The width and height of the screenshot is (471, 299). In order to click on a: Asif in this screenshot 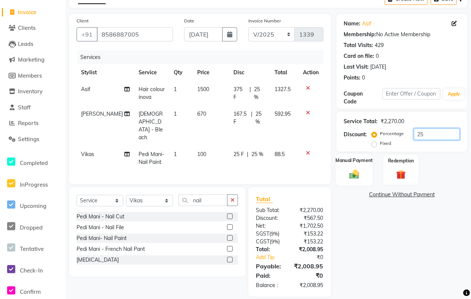, I will do `click(367, 24)`.